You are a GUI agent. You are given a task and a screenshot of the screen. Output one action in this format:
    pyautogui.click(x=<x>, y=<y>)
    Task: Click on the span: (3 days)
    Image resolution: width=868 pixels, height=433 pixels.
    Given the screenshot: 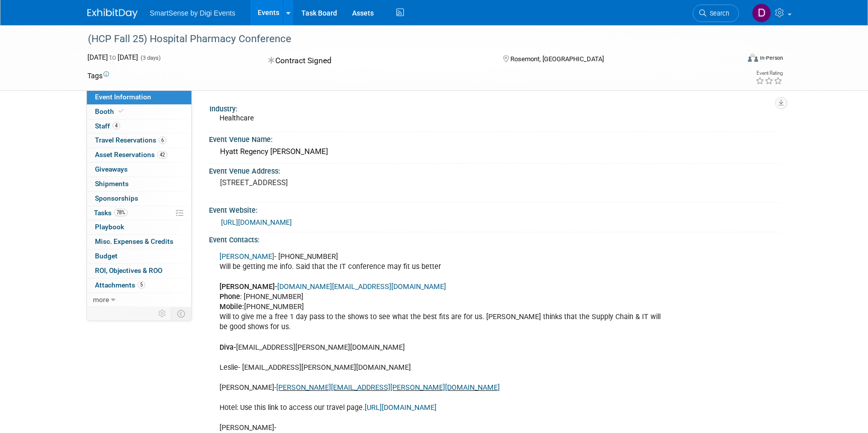 What is the action you would take?
    pyautogui.click(x=150, y=58)
    